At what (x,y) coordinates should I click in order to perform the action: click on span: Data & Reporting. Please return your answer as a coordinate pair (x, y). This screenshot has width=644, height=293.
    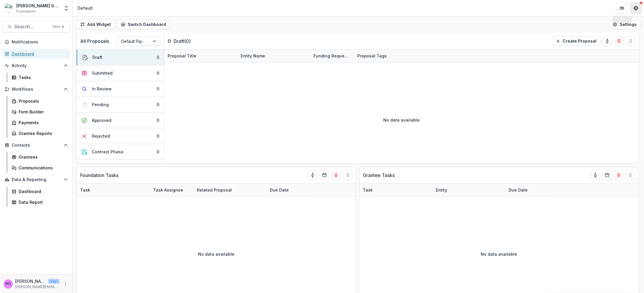
    Looking at the image, I should click on (36, 180).